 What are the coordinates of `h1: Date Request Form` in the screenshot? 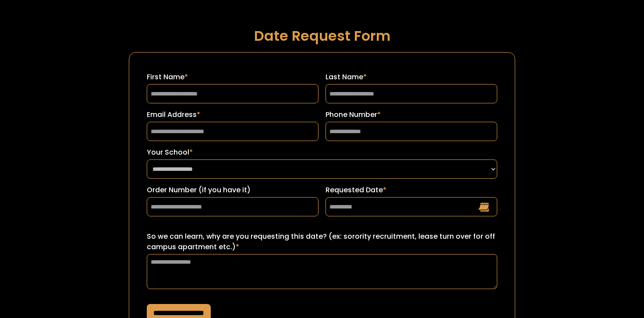 It's located at (322, 36).